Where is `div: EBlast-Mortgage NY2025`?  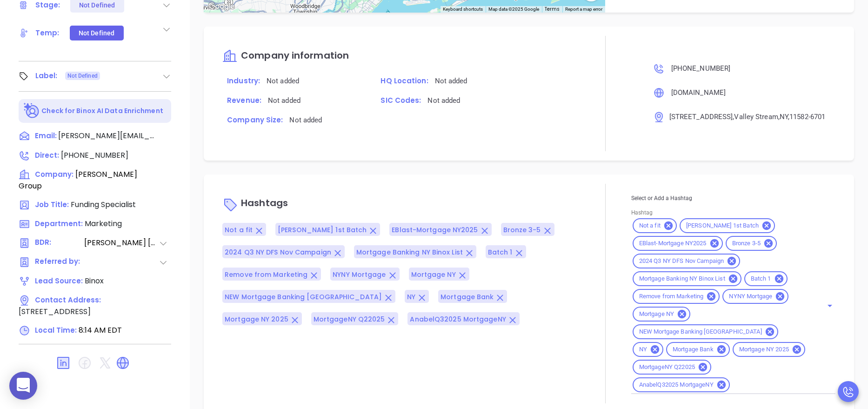 div: EBlast-Mortgage NY2025 is located at coordinates (678, 244).